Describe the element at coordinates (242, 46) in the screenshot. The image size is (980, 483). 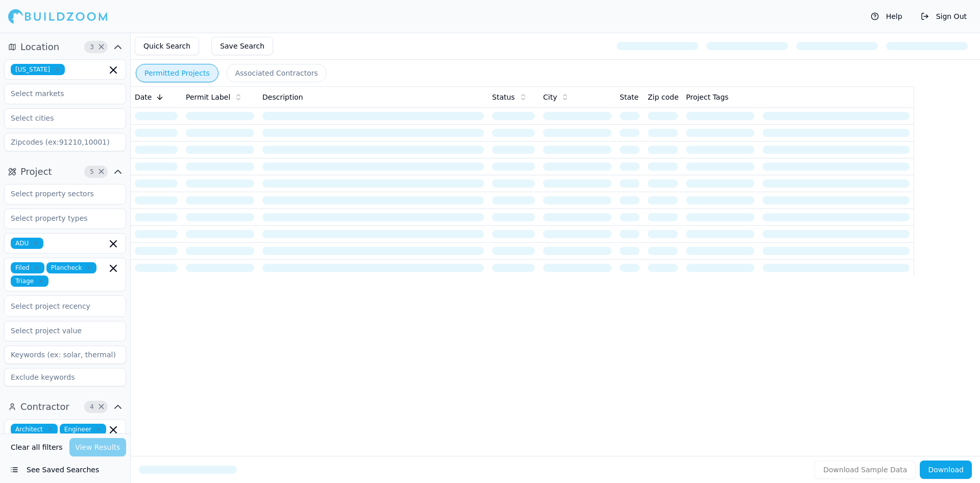
I see `button: Save Search` at that location.